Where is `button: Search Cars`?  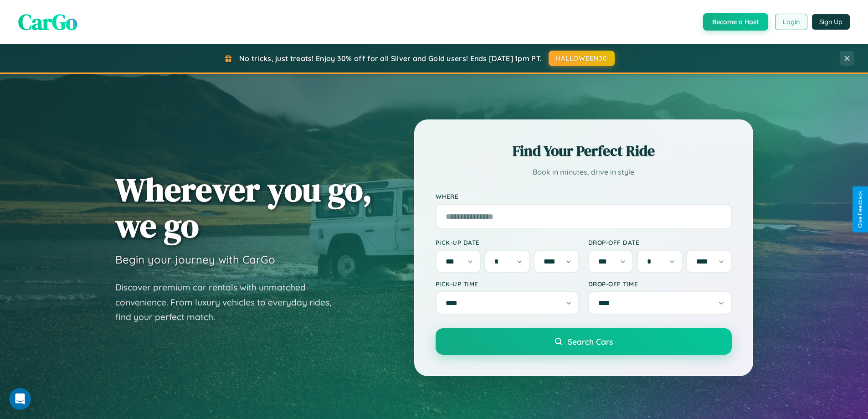 button: Search Cars is located at coordinates (584, 342).